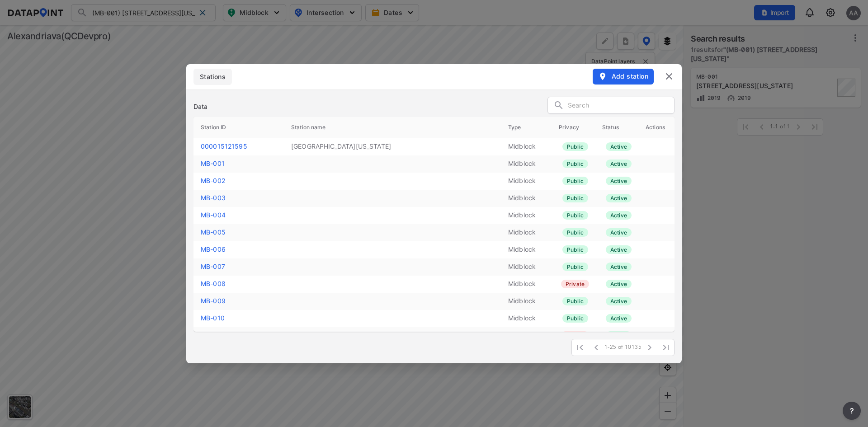  Describe the element at coordinates (650, 348) in the screenshot. I see `span: Next Page` at that location.